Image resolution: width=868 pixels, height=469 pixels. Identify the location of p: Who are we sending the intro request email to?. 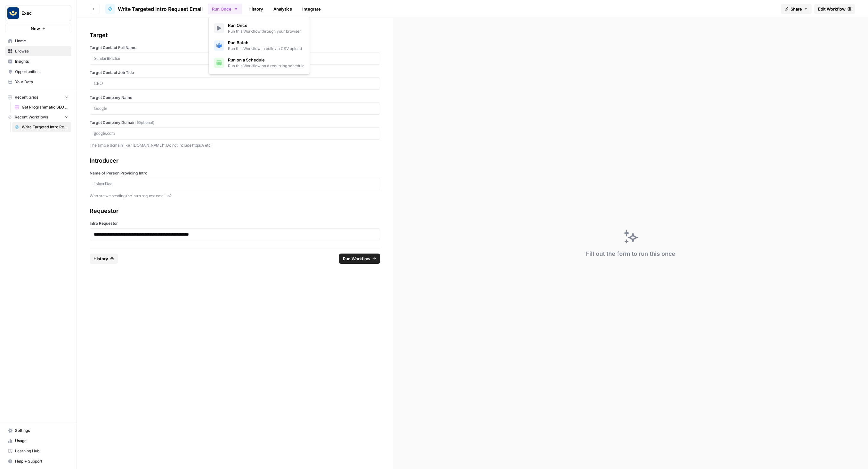
(235, 196).